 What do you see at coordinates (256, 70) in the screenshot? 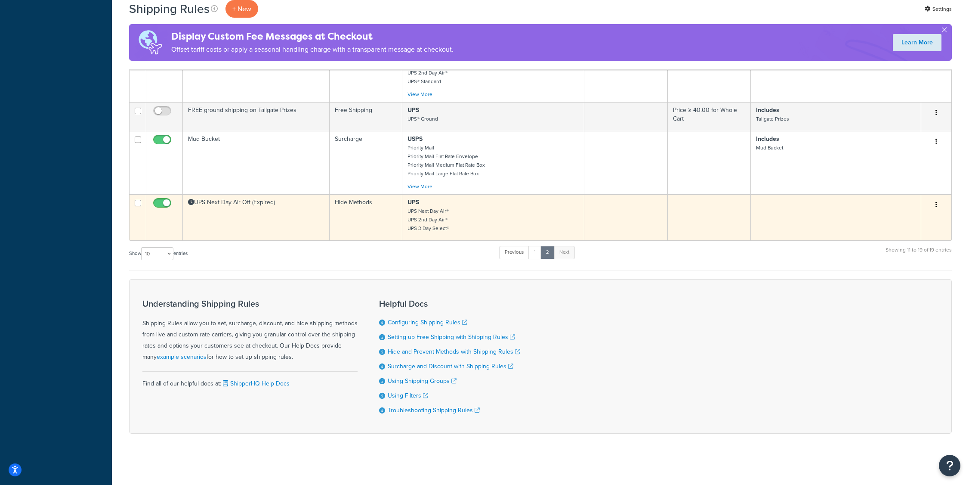
I see `td: Orange Blanket Canister Hide when Quantity is more than 4` at bounding box center [256, 70].